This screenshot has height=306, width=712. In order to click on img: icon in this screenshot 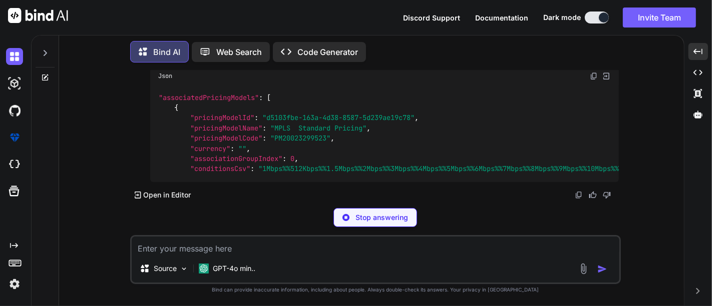, I will do `click(602, 269)`.